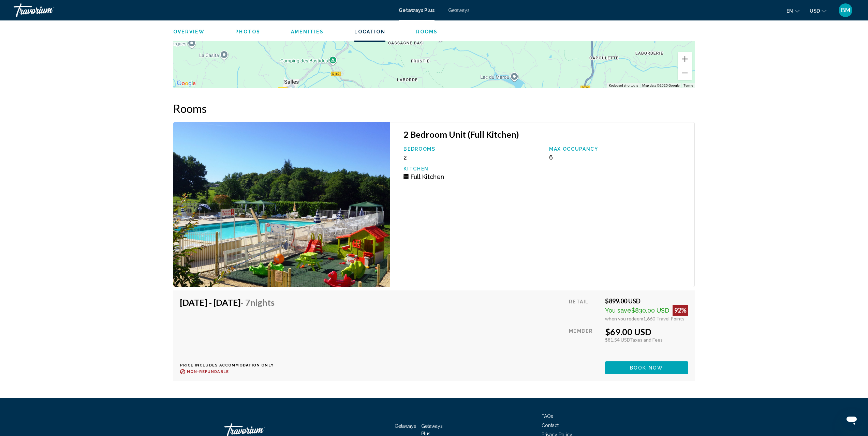 The height and width of the screenshot is (436, 868). Describe the element at coordinates (186, 84) in the screenshot. I see `img: Google` at that location.